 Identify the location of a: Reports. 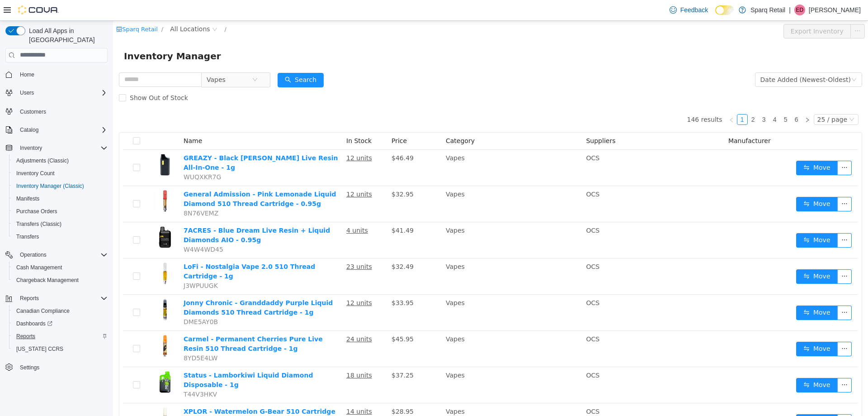
(26, 336).